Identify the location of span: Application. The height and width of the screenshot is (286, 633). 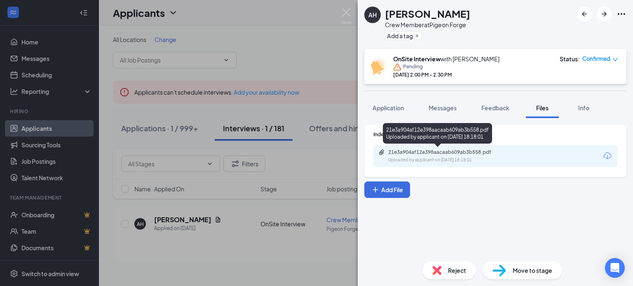
(388, 108).